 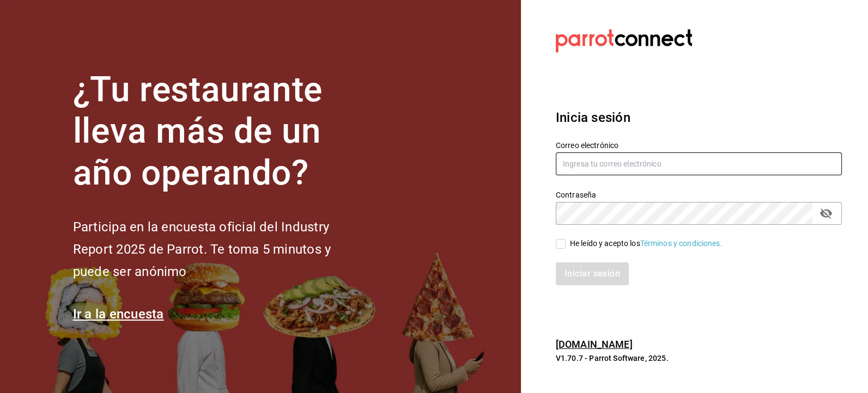 What do you see at coordinates (646, 243) in the screenshot?
I see `div: He leído y acepto los` at bounding box center [646, 243].